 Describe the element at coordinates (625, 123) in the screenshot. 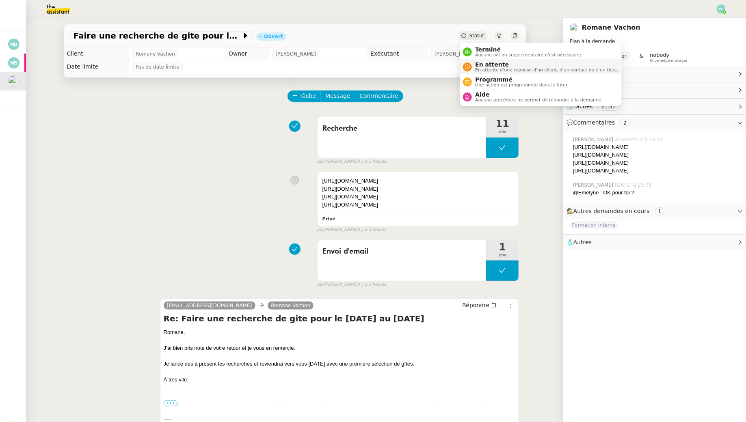

I see `nz-tag: 2` at that location.